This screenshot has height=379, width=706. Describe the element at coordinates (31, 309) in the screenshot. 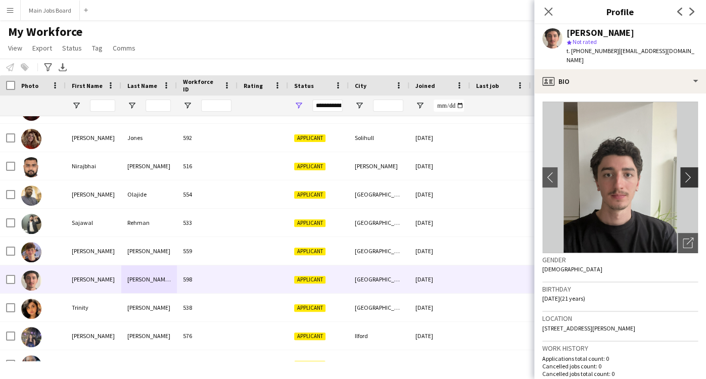

I see `img: Trinity Taylor Sharp` at that location.